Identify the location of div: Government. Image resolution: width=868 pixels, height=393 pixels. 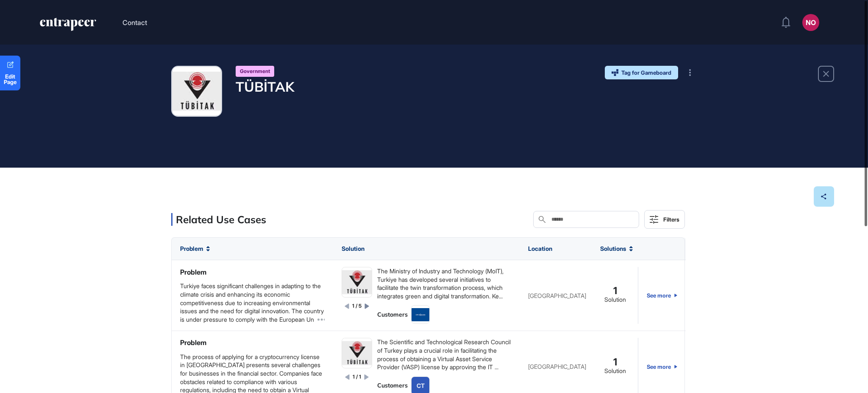
(255, 71).